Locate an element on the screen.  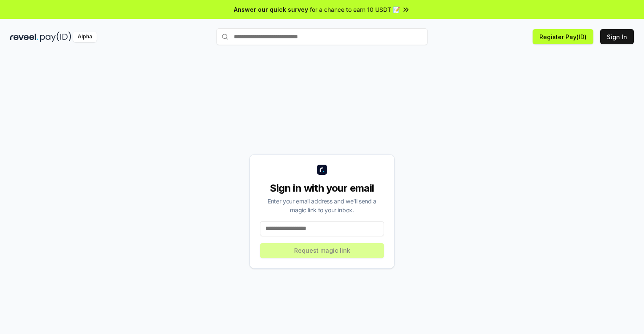
div: Enter your email address and we’ll send a magic link to your inbox. is located at coordinates (322, 206).